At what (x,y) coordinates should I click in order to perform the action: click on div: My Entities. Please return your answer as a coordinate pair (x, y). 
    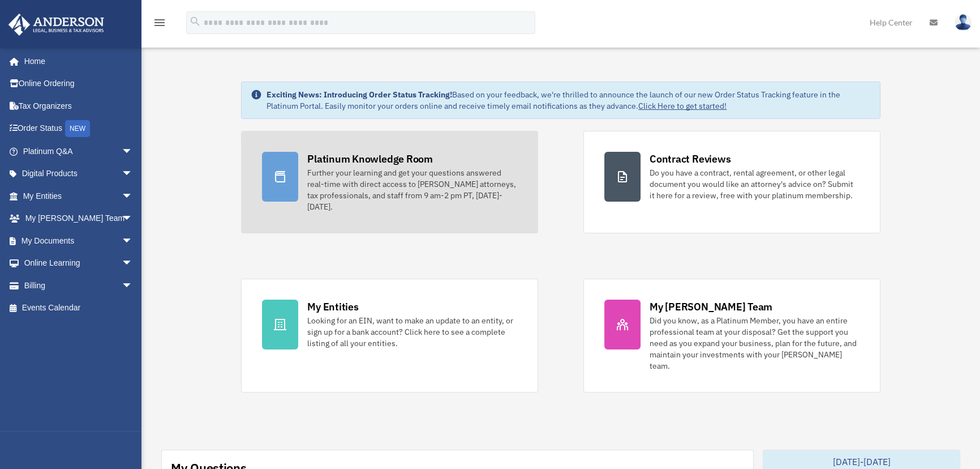
    Looking at the image, I should click on (332, 306).